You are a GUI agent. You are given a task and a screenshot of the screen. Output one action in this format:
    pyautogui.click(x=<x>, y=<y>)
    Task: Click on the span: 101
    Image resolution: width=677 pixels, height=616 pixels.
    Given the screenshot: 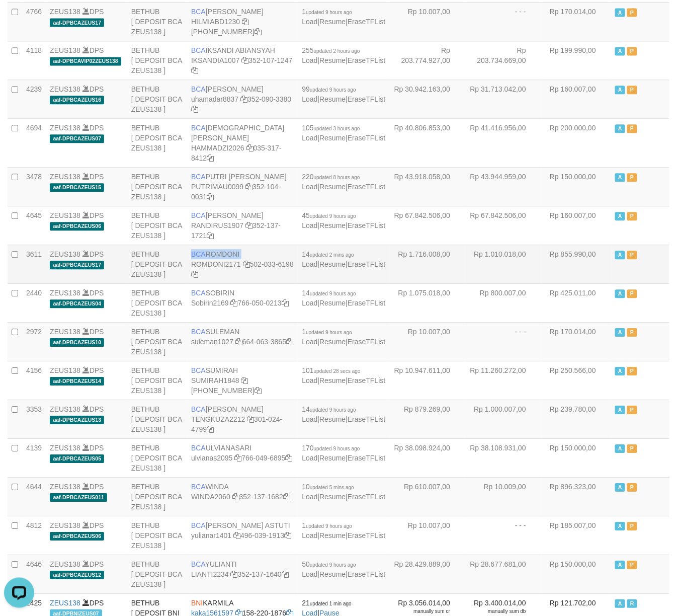 What is the action you would take?
    pyautogui.click(x=331, y=371)
    